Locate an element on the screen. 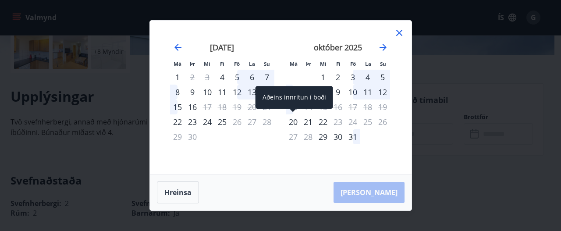  td: Choose mánudagur, 8. september 2025 as your check-in date. It’s available. is located at coordinates (178, 92).